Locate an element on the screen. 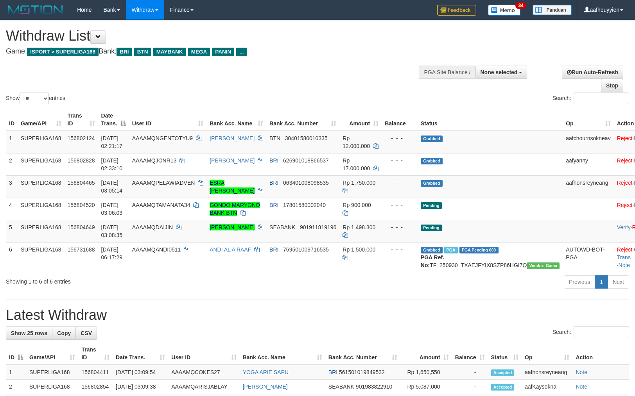  span: 156804520 is located at coordinates (81, 205).